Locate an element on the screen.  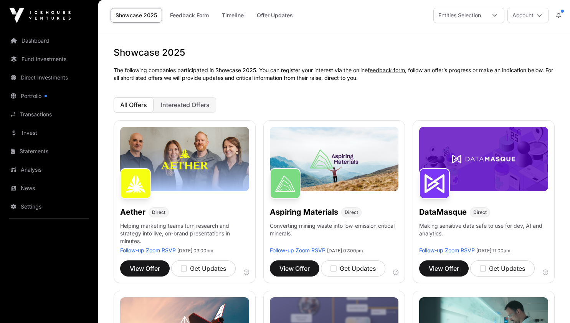
a: Fund Investments is located at coordinates (49, 59).